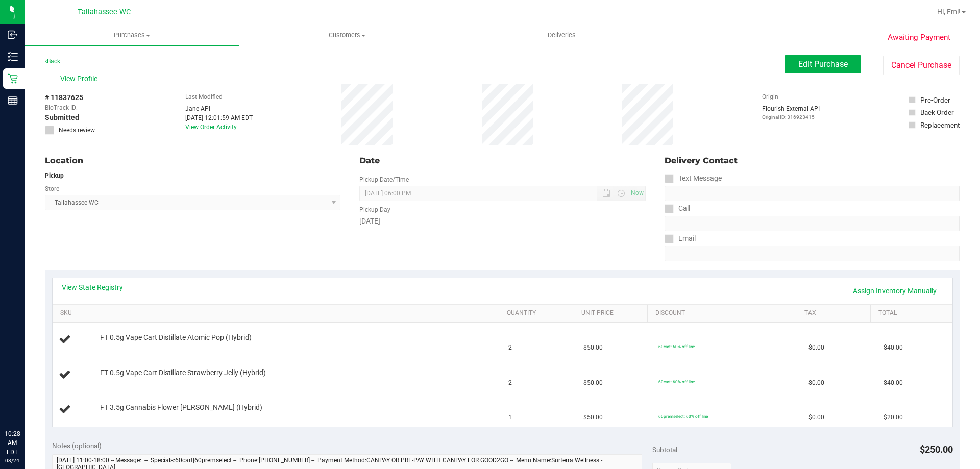 The width and height of the screenshot is (980, 469). I want to click on div: Jane API, so click(219, 109).